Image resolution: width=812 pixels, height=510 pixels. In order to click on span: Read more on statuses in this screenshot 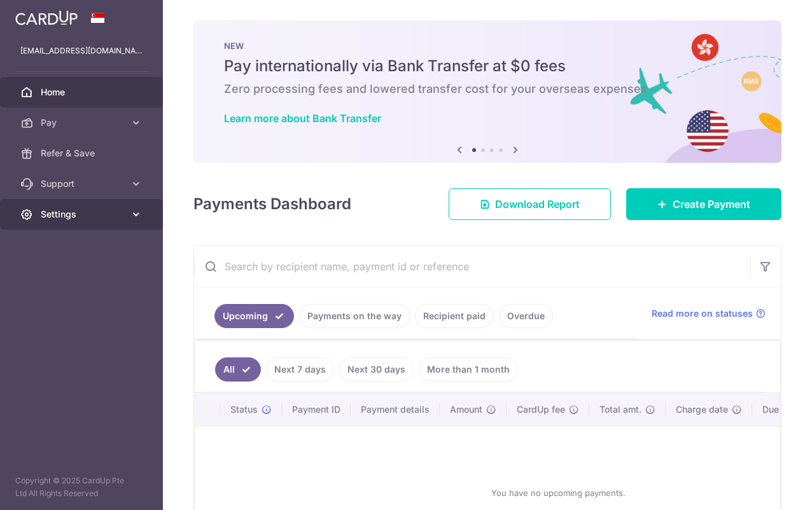, I will do `click(702, 313)`.